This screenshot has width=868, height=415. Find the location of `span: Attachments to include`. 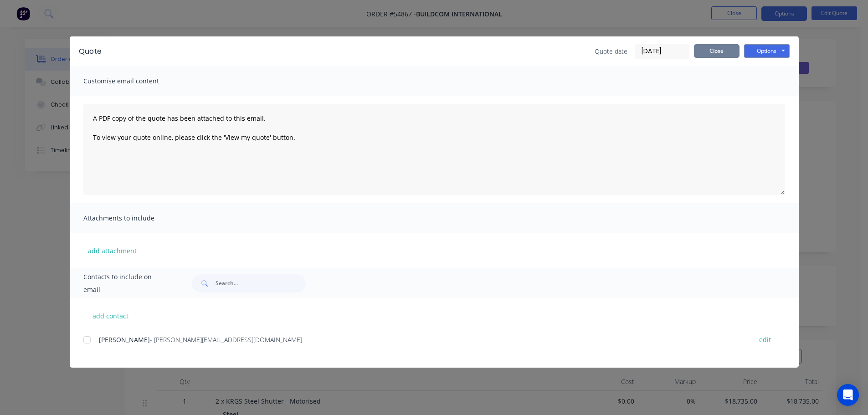

span: Attachments to include is located at coordinates (134, 218).